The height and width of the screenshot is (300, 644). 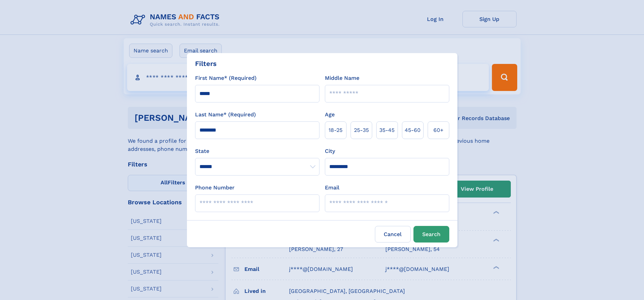 I want to click on label: Age, so click(x=330, y=115).